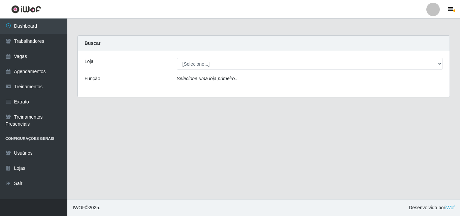  What do you see at coordinates (89, 61) in the screenshot?
I see `label: Loja` at bounding box center [89, 61].